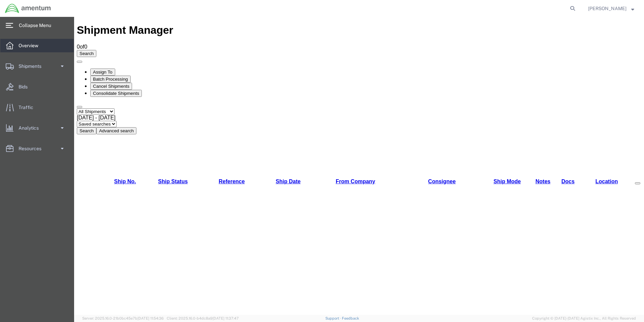 Image resolution: width=644 pixels, height=322 pixels. I want to click on th: Location, so click(533, 165).